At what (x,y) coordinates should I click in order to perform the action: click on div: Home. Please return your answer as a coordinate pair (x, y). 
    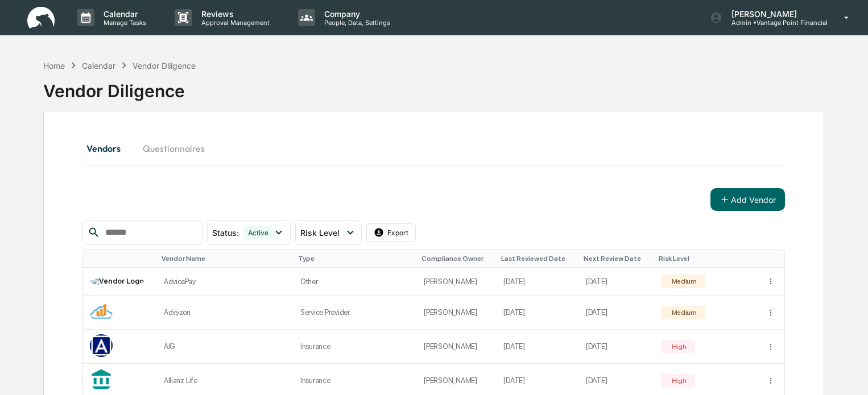
    Looking at the image, I should click on (54, 65).